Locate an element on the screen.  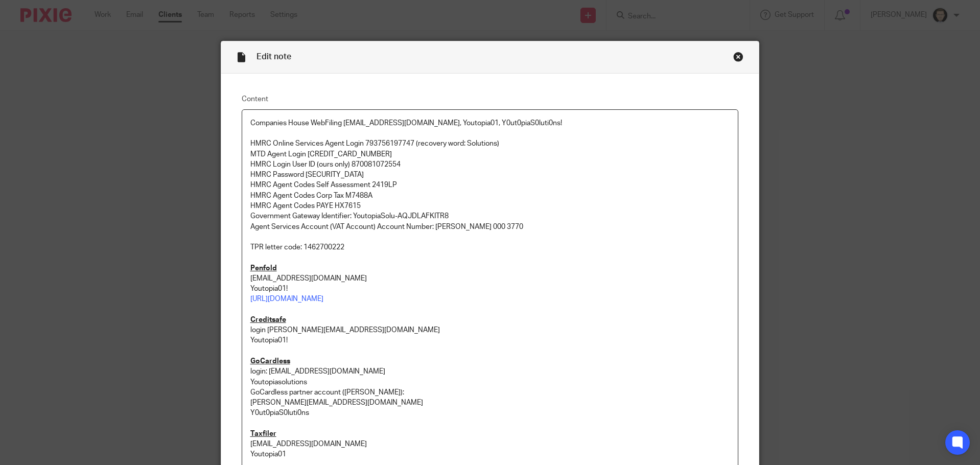
p: Youtopia01 is located at coordinates (490, 454).